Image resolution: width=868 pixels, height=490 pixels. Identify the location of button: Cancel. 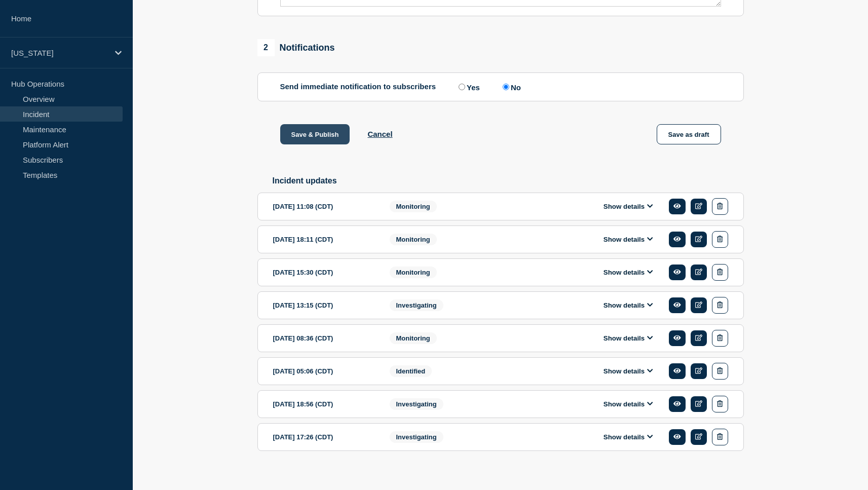
(380, 134).